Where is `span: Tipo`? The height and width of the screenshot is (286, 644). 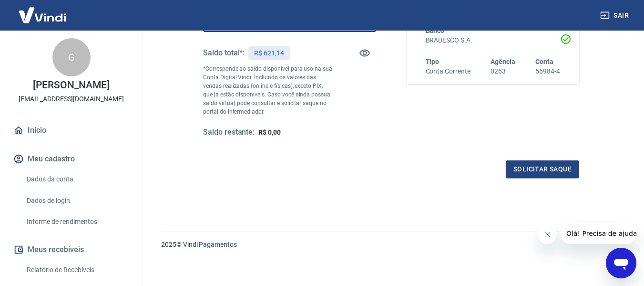
span: Tipo is located at coordinates (432, 61).